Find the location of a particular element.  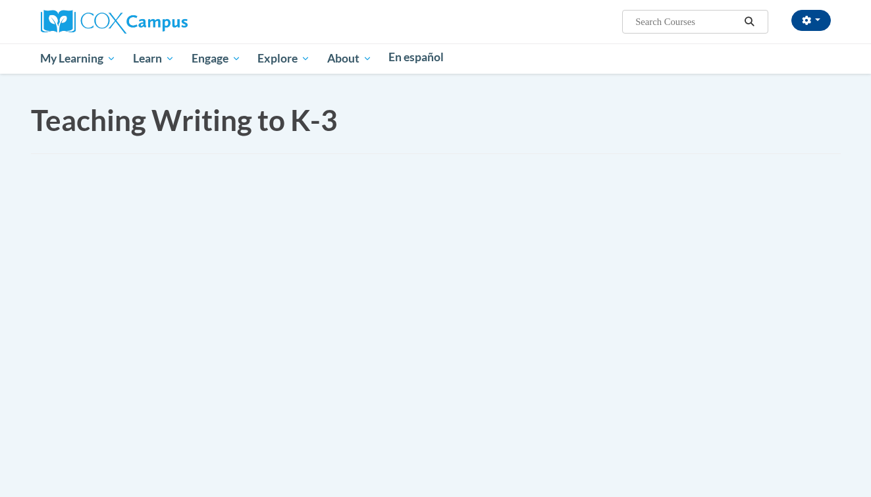

span: Explore is located at coordinates (284, 59).